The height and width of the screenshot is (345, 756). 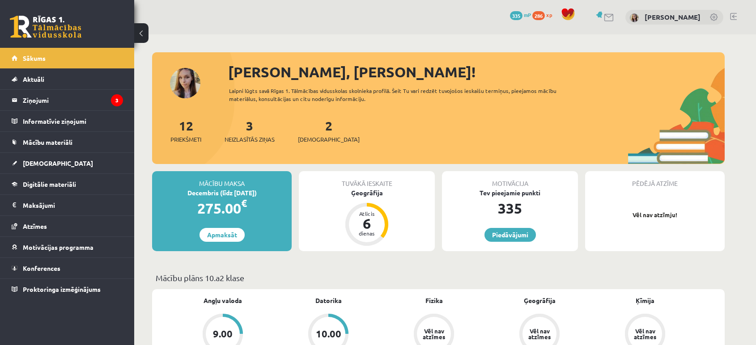 What do you see at coordinates (223, 301) in the screenshot?
I see `a: Angļu valoda` at bounding box center [223, 301].